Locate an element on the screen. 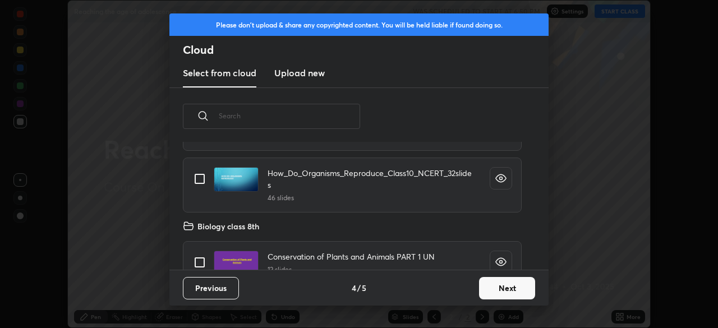 The width and height of the screenshot is (718, 328). h4: 4 is located at coordinates (354, 288).